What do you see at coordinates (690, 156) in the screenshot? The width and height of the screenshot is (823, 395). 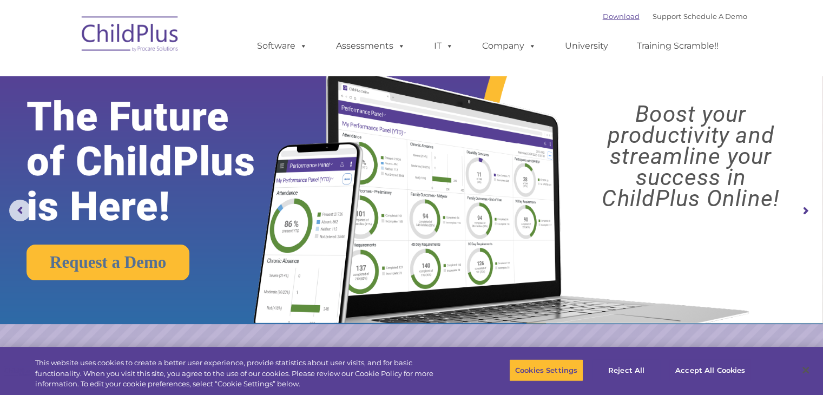 I see `rs-layer: Boost your productivity and streamline your success in ChildPlus Online!` at bounding box center [690, 156].